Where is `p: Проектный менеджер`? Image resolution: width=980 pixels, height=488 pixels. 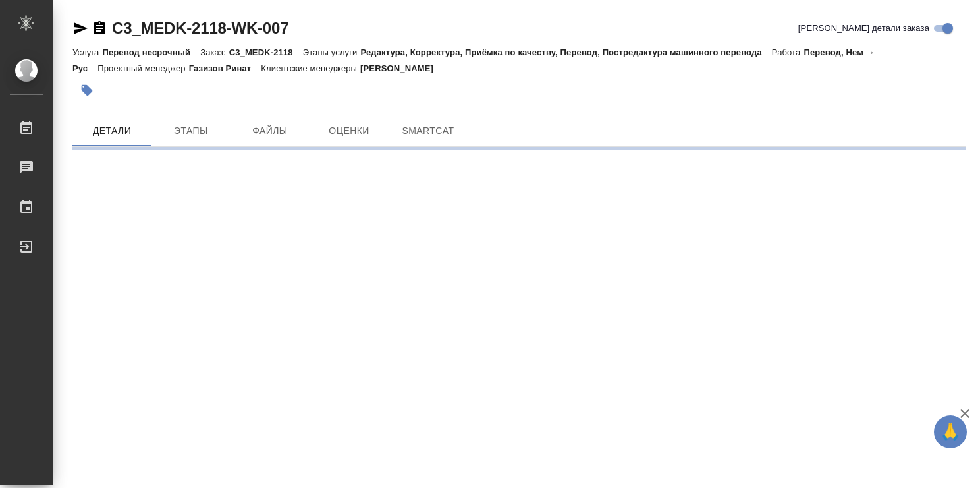
p: Проектный менеджер is located at coordinates (143, 68).